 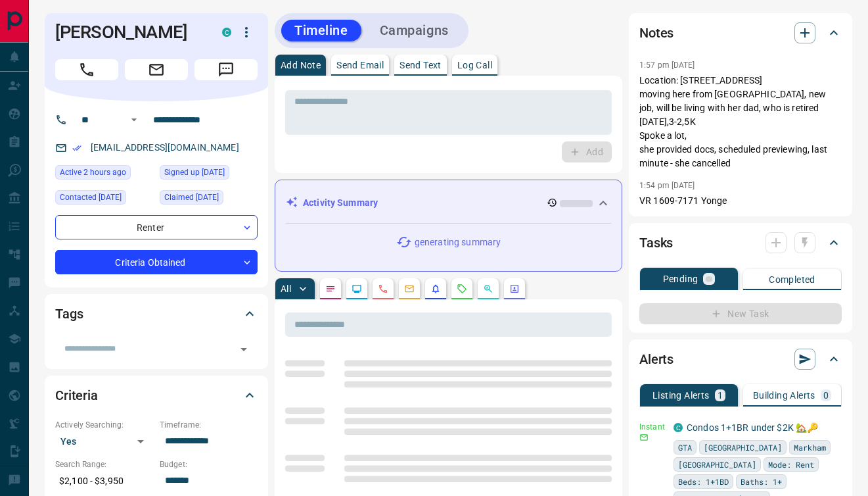 I want to click on p: Timeframe:, so click(x=208, y=425).